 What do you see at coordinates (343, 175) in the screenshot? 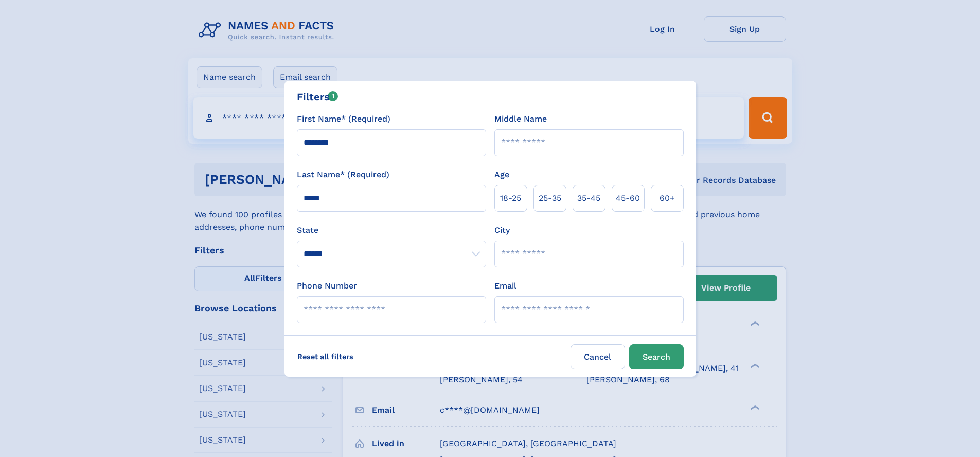
I see `label: Last Name* (Required)` at bounding box center [343, 175].